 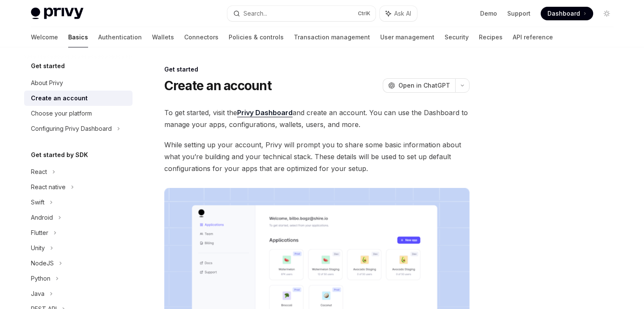 I want to click on a: Basics, so click(x=78, y=37).